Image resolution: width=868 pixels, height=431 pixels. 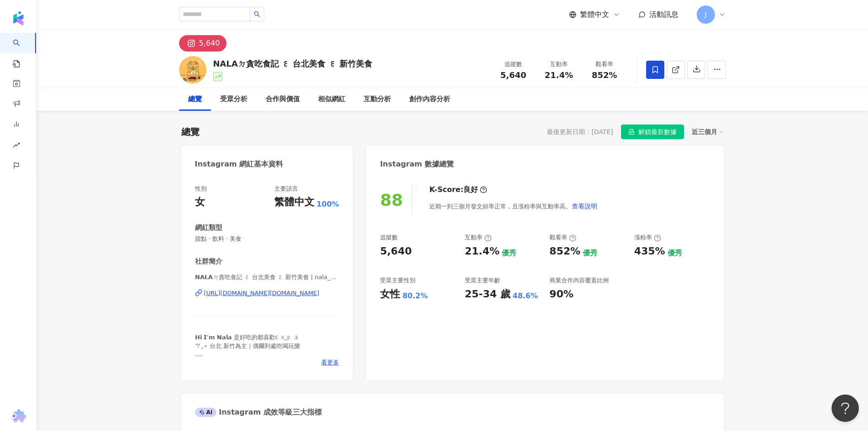 I want to click on div: 創作內容分析, so click(x=430, y=99).